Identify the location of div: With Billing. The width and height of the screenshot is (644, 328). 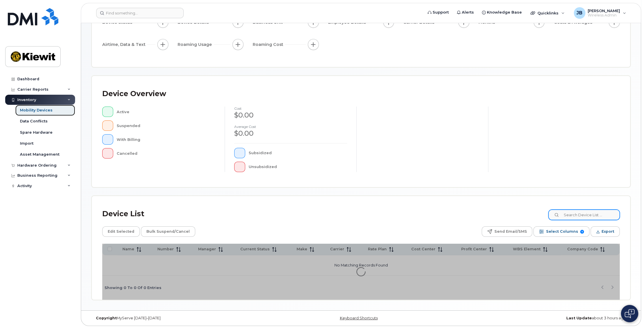
(166, 139).